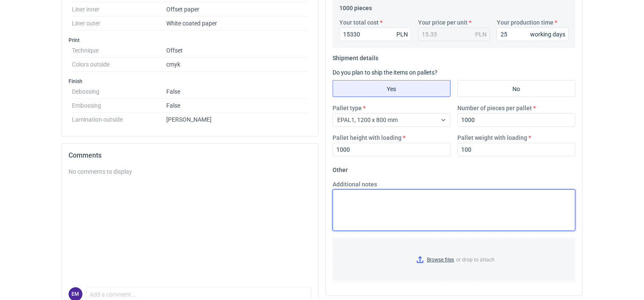 This screenshot has width=644, height=300. I want to click on span: EPAL1, 1200 x 800 mm, so click(368, 120).